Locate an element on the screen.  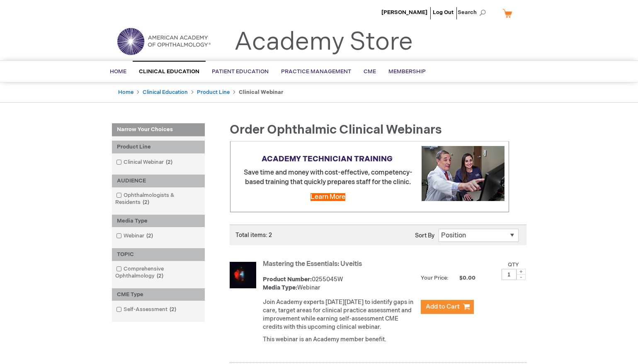
strong: Media Type: is located at coordinates (280, 288).